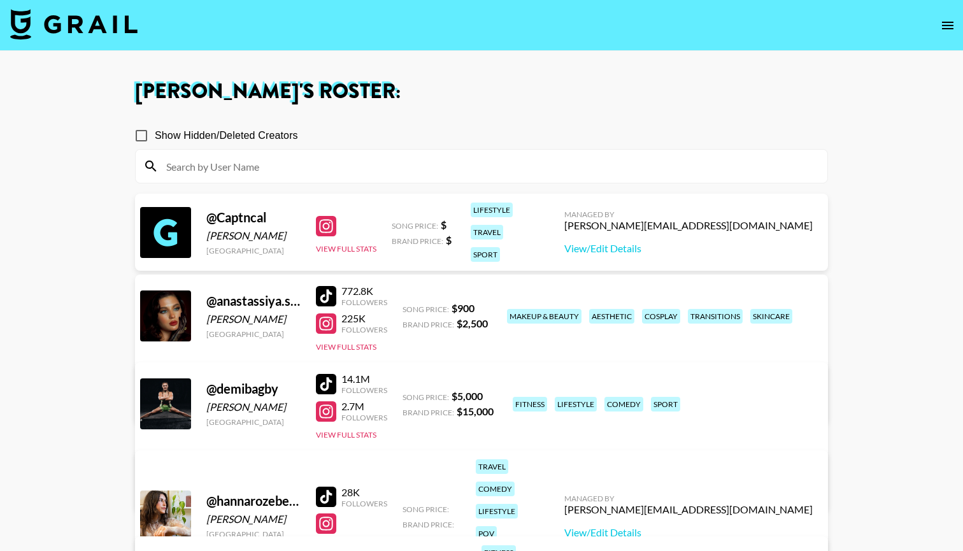  Describe the element at coordinates (771, 316) in the screenshot. I see `div: skincare` at that location.